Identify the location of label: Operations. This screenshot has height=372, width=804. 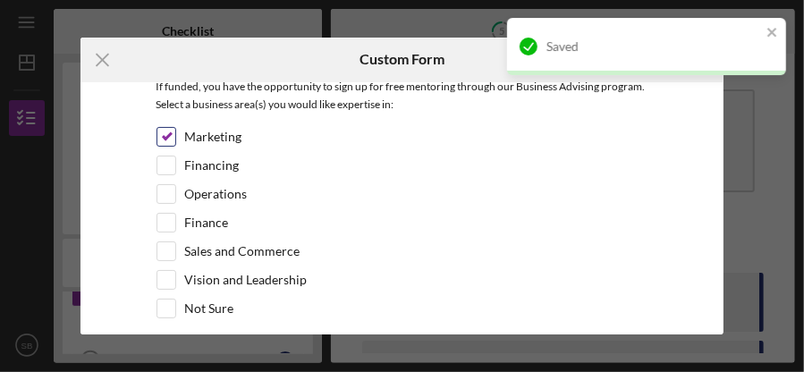
(216, 194).